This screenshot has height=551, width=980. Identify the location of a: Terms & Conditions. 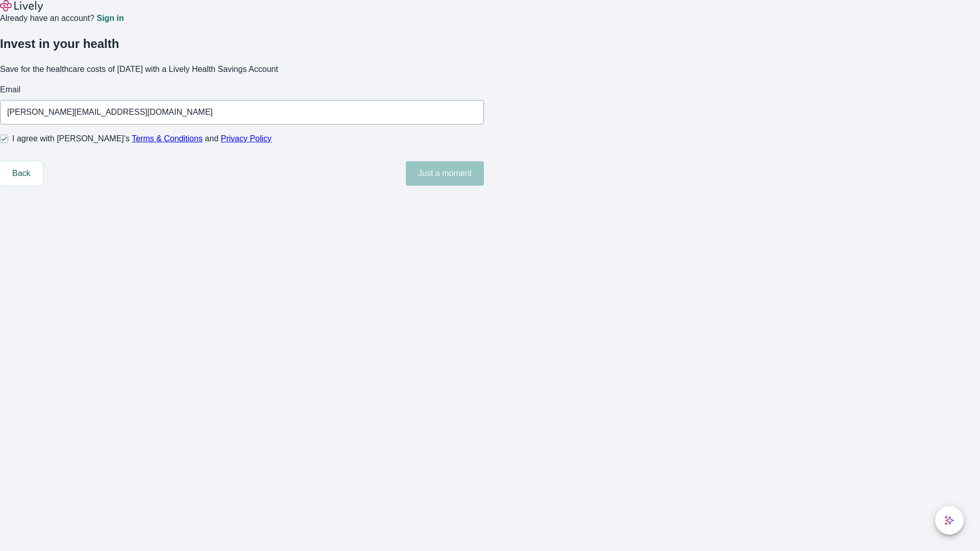
(167, 138).